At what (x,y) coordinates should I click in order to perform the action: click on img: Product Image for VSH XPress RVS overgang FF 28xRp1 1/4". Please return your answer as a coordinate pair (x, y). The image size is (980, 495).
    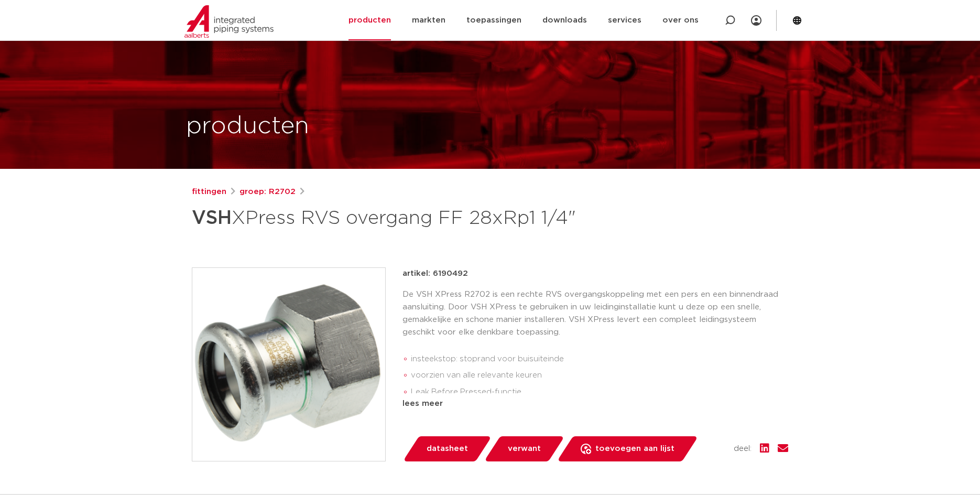
    Looking at the image, I should click on (289, 364).